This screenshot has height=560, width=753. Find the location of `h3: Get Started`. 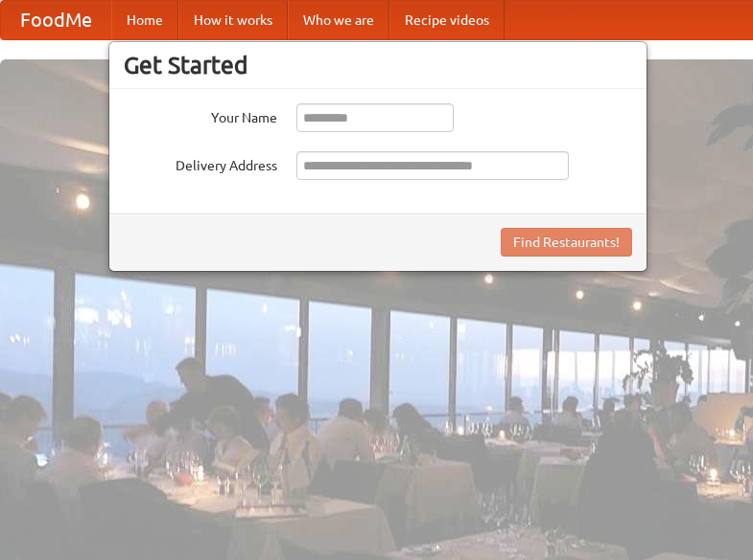

h3: Get Started is located at coordinates (377, 65).